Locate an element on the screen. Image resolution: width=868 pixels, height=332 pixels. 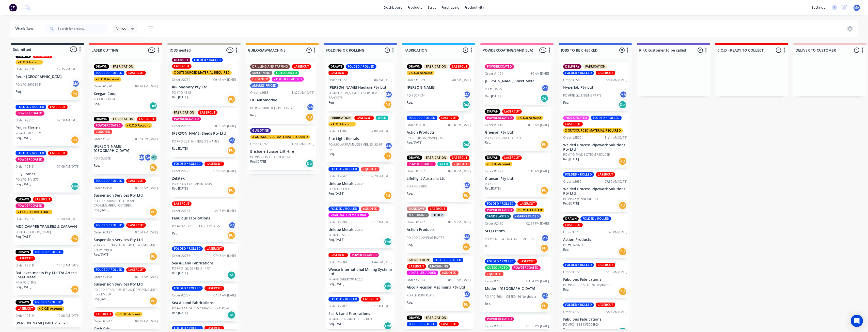
p: MDC CAMPER TRAILERS & CARAVAN is located at coordinates (48, 227).